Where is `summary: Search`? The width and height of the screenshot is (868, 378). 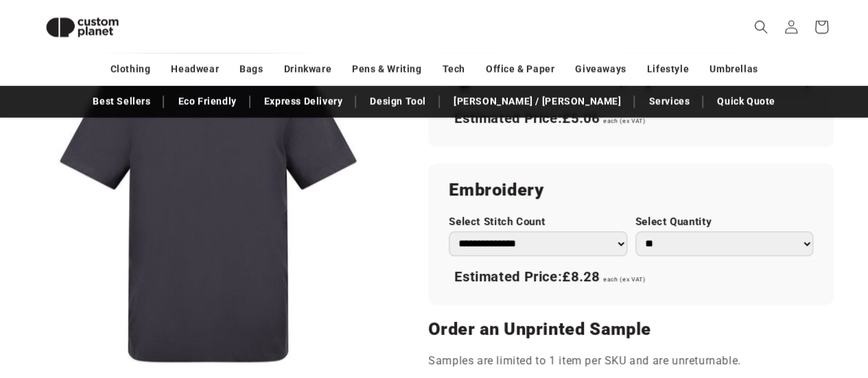 summary: Search is located at coordinates (761, 27).